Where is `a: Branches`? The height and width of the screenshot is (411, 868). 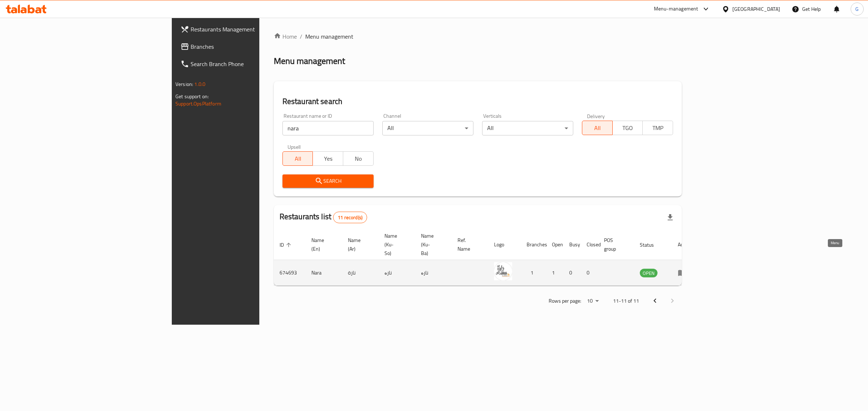 a: Branches is located at coordinates (246, 47).